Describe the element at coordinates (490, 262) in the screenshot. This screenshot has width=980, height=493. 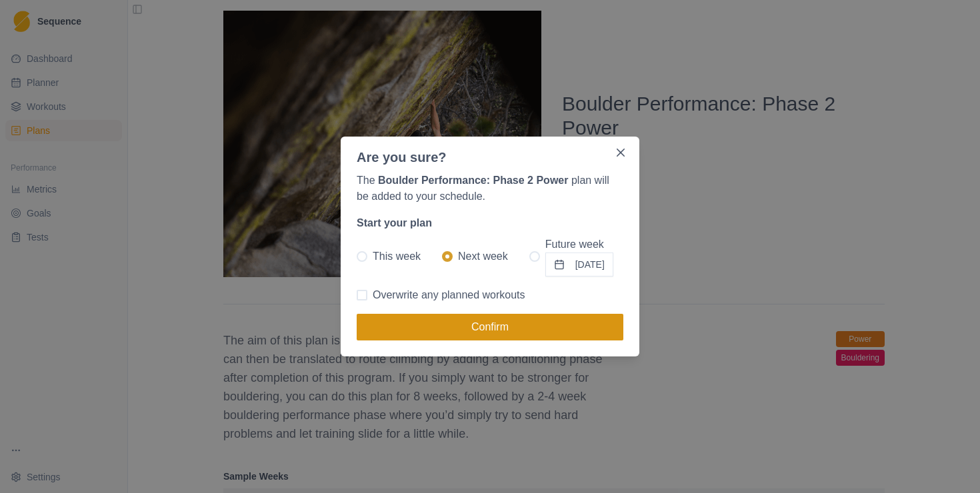
I see `div: The plan will be added to your schedule.` at that location.